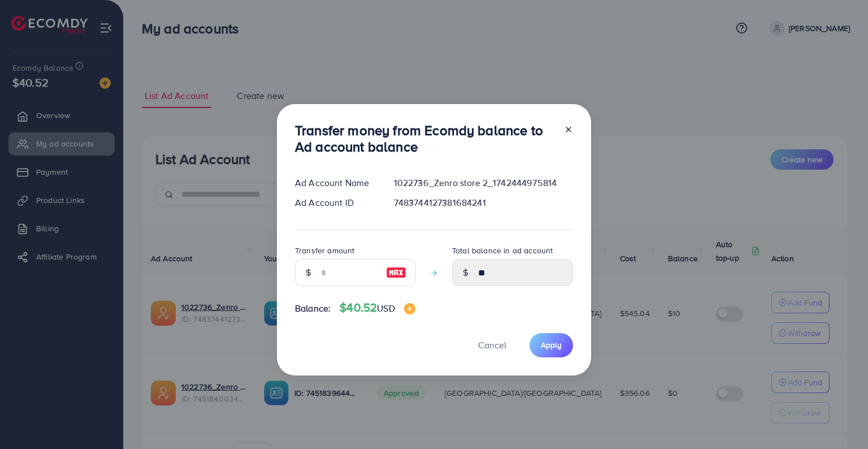 The image size is (868, 449). What do you see at coordinates (551, 345) in the screenshot?
I see `button: Apply` at bounding box center [551, 345].